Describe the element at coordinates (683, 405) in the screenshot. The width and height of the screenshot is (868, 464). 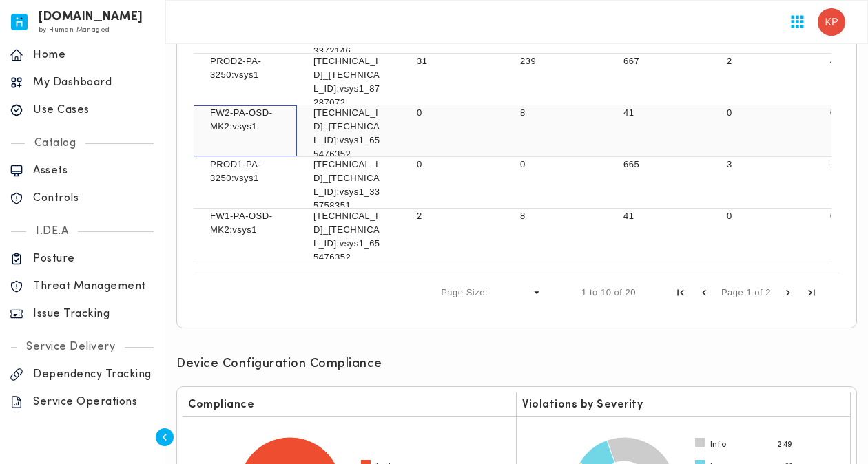
I see `h6: Violations by Severity` at that location.